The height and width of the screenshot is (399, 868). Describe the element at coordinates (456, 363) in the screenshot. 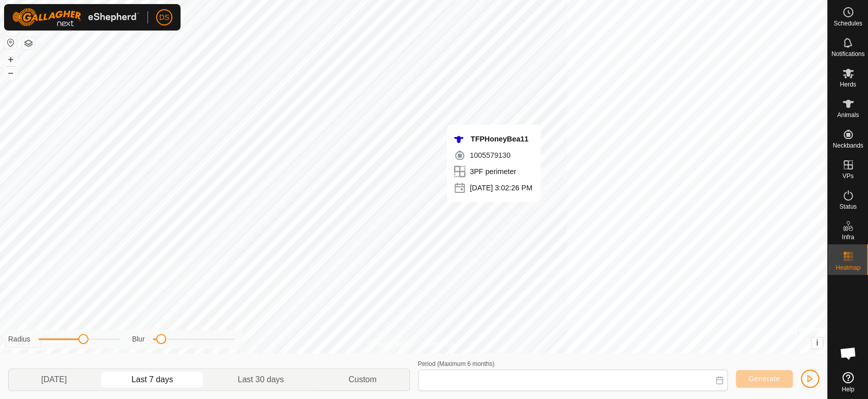

I see `label: Period (Maximum 6 months)` at that location.